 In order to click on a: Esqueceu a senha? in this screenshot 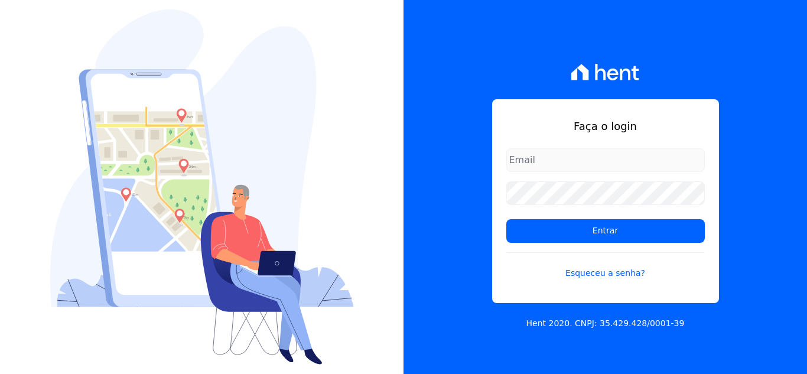, I will do `click(605, 266)`.